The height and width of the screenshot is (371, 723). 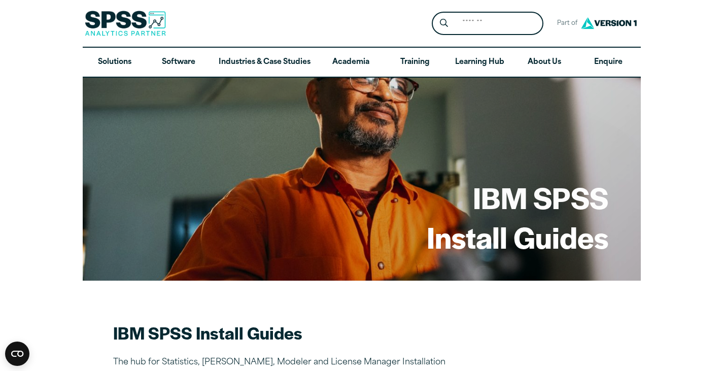 I want to click on form: Site Header Search Form, so click(x=487, y=23).